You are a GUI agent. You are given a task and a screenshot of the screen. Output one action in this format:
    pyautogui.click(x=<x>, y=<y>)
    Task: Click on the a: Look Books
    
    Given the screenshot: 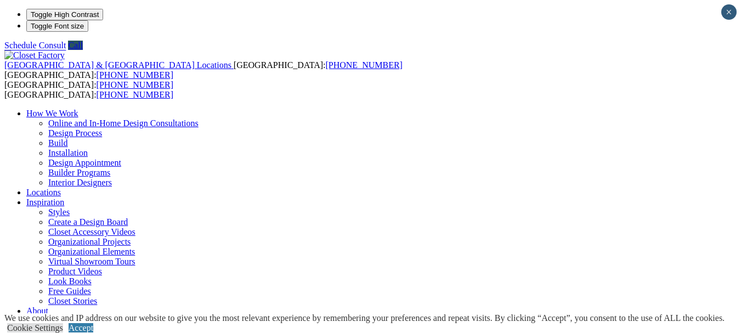 What is the action you would take?
    pyautogui.click(x=70, y=281)
    